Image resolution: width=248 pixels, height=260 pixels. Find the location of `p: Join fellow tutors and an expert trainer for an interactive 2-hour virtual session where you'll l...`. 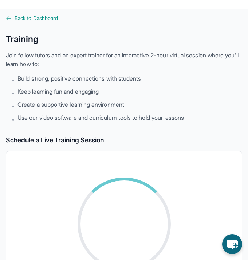

p: Join fellow tutors and an expert trainer for an interactive 2-hour virtual session where you'll l... is located at coordinates (124, 60).